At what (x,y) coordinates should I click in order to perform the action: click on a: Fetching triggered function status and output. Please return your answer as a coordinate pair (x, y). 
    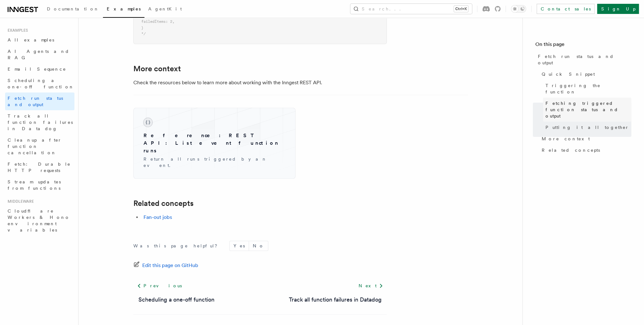
    Looking at the image, I should click on (587, 109).